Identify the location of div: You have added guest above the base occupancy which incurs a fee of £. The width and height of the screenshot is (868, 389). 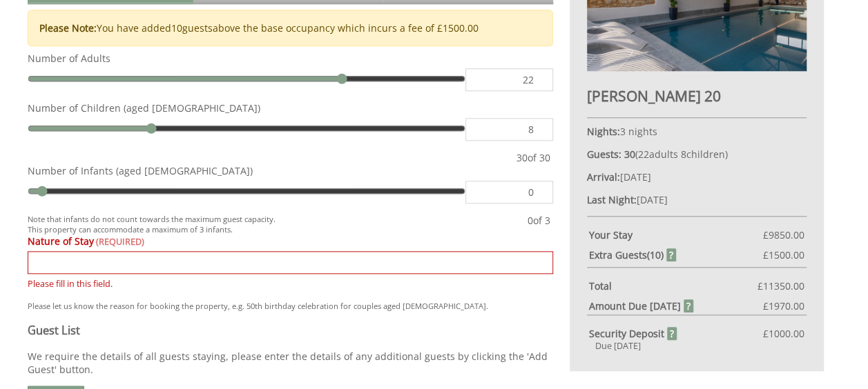
(290, 28).